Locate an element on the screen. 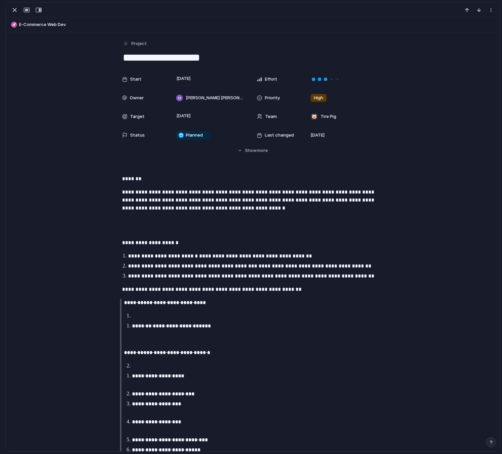  span: Tire Pig is located at coordinates (328, 117).